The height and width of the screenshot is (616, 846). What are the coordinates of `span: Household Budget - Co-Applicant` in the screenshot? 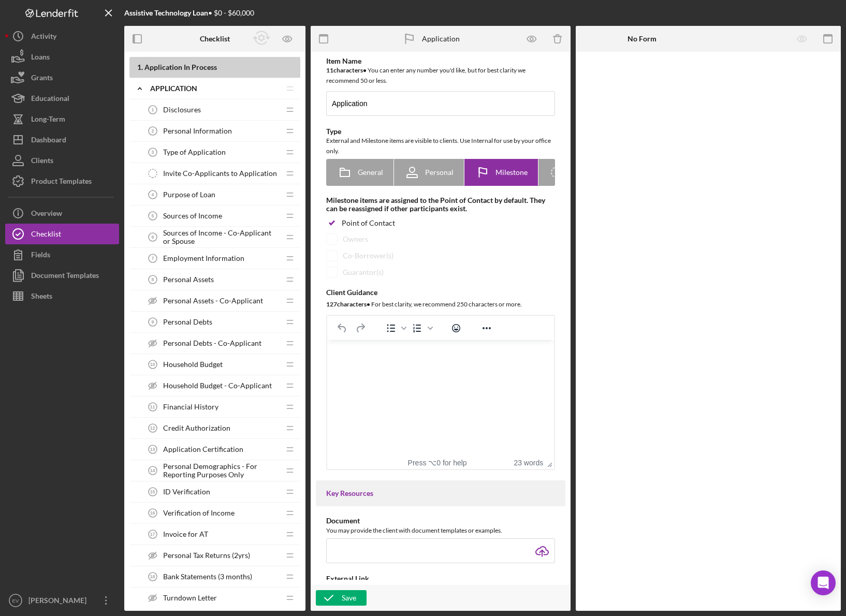 It's located at (218, 386).